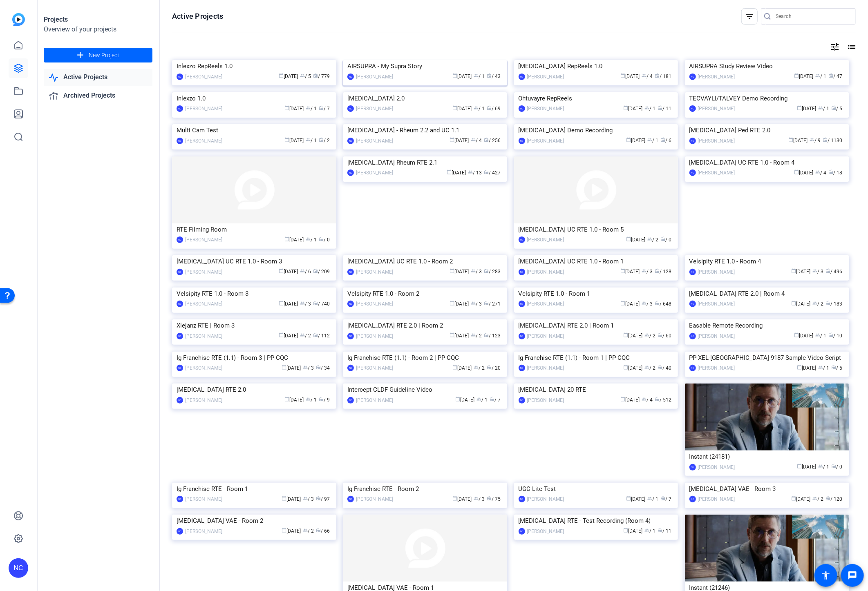 This screenshot has width=868, height=591. I want to click on span: / 34, so click(323, 368).